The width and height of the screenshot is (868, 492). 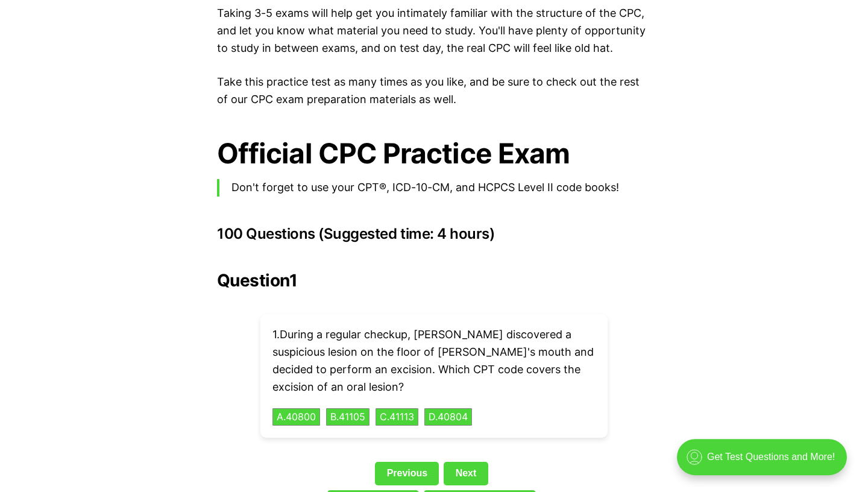 I want to click on h3: 100 Questions (Suggested time: 4 hours), so click(x=434, y=234).